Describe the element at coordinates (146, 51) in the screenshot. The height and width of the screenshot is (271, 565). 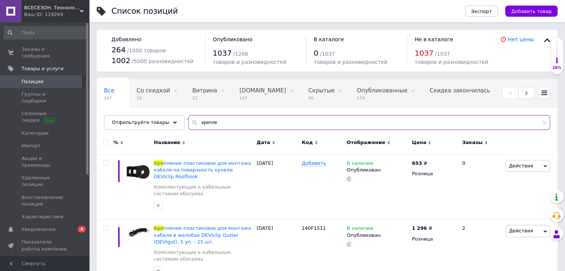
I see `span: / 1000 товаров` at that location.